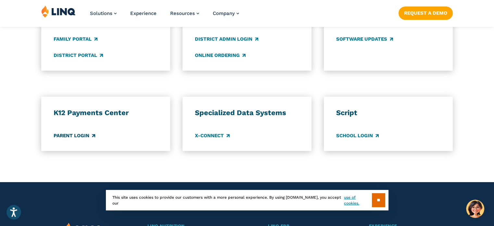  What do you see at coordinates (357, 135) in the screenshot?
I see `a: School Login` at bounding box center [357, 135].